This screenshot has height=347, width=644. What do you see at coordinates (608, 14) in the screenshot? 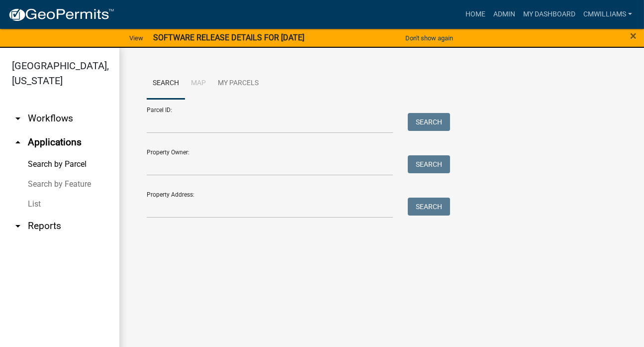
I see `a: cmwilliams` at bounding box center [608, 14].